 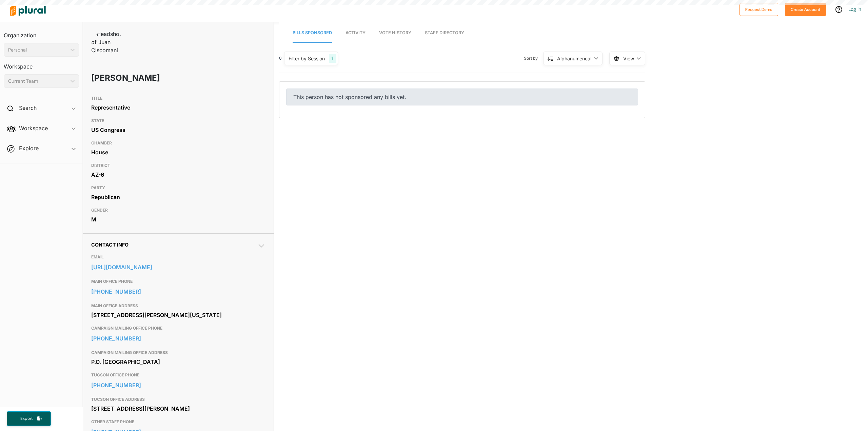 I want to click on h3: STATE, so click(x=178, y=120).